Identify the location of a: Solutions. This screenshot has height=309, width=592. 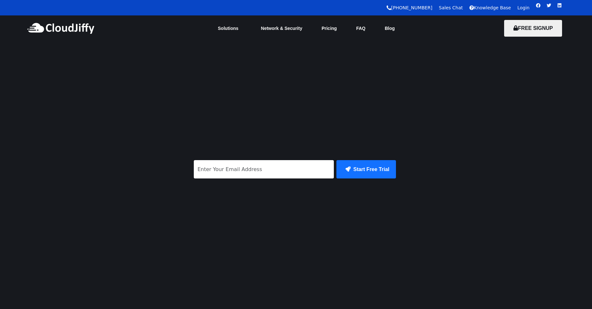
(230, 28).